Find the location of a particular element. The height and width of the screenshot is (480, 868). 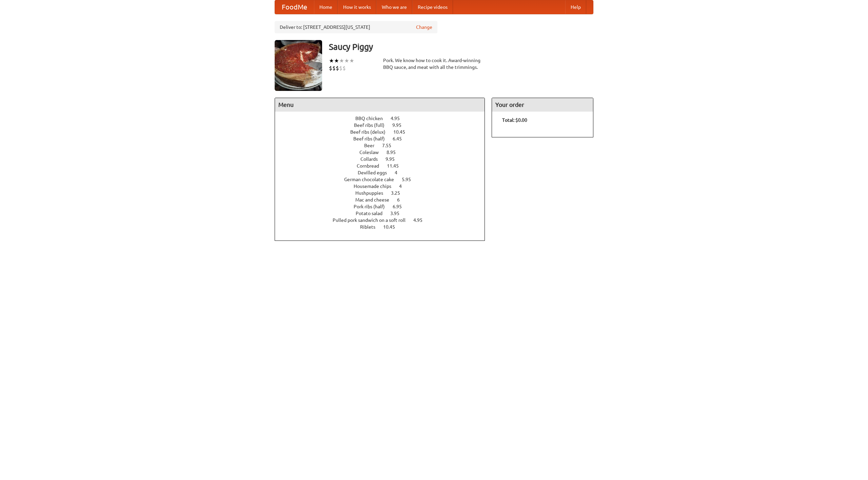

img: angular.jpg is located at coordinates (299, 65).